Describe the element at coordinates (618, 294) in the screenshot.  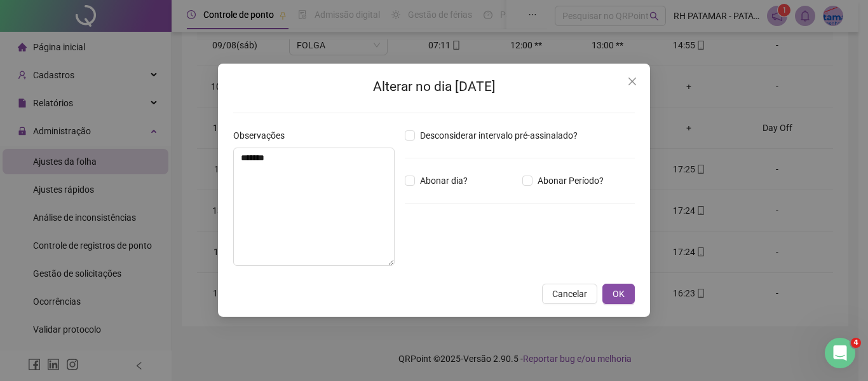
I see `span: OK` at that location.